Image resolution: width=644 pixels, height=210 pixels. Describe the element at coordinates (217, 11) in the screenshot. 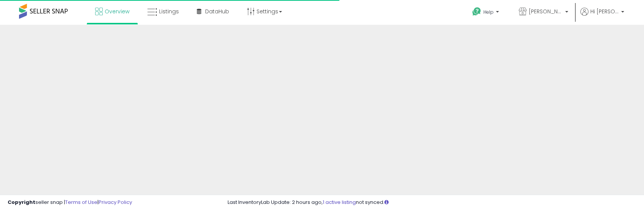

I see `span: DataHub` at that location.